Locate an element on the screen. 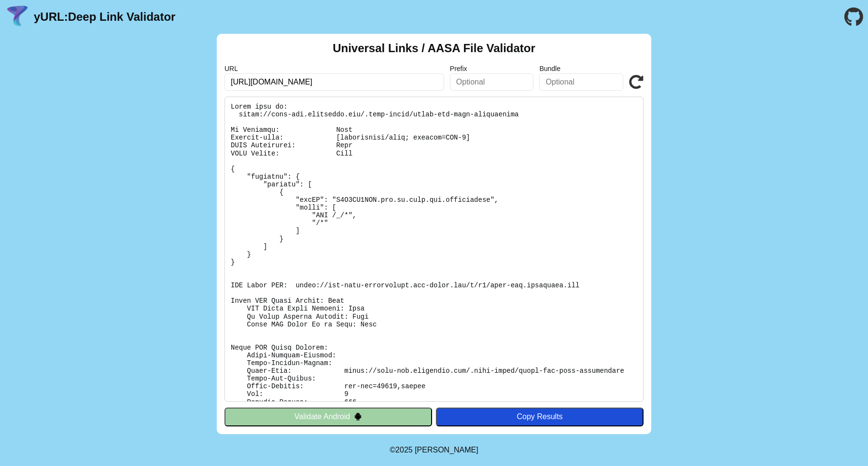 The height and width of the screenshot is (466, 868). a: Michael Ibragimchayev's Personal Site is located at coordinates (447, 449).